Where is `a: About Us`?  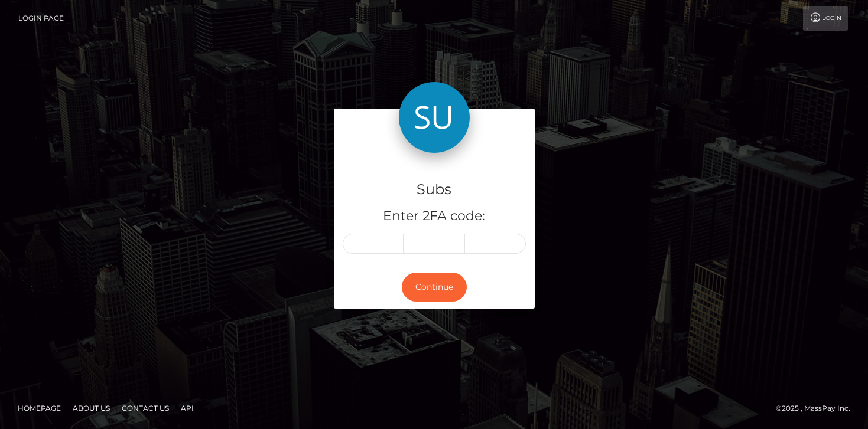
a: About Us is located at coordinates (91, 408).